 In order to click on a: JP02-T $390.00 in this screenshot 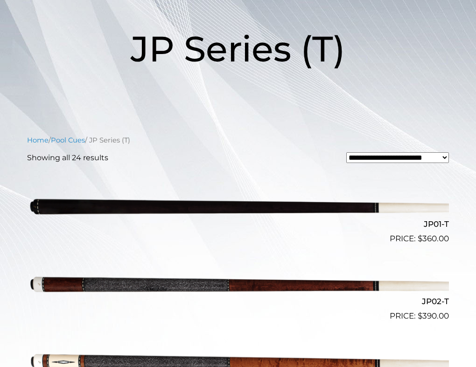, I will do `click(238, 286)`.